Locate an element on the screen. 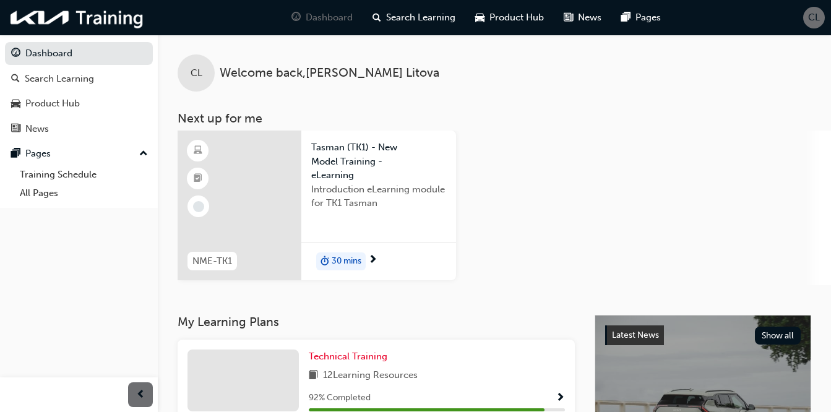 The image size is (831, 412). button: Pages is located at coordinates (79, 153).